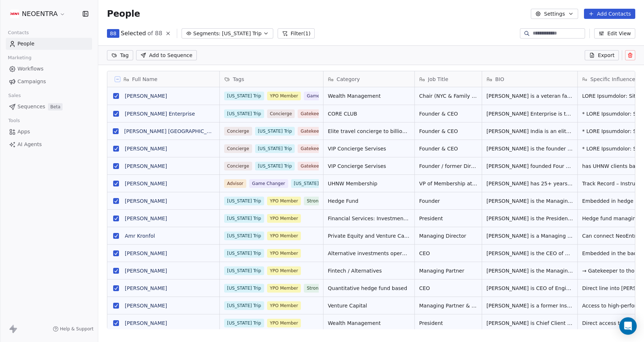  What do you see at coordinates (49, 68) in the screenshot?
I see `a: Workflows` at bounding box center [49, 68].